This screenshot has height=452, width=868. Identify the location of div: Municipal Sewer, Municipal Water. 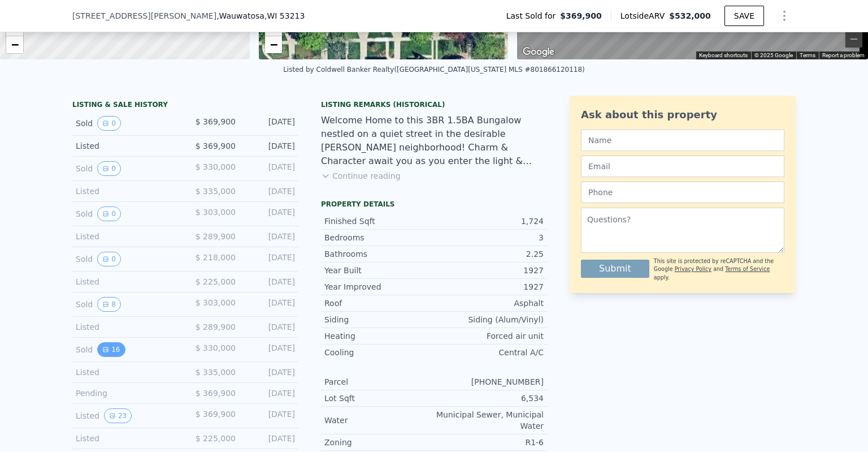
(489, 420).